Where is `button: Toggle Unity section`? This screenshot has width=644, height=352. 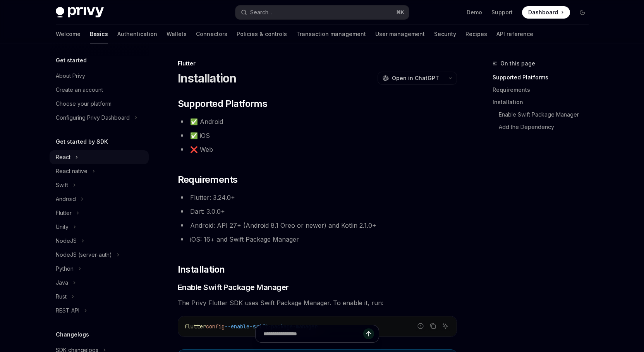
button: Toggle Unity section is located at coordinates (99, 227).